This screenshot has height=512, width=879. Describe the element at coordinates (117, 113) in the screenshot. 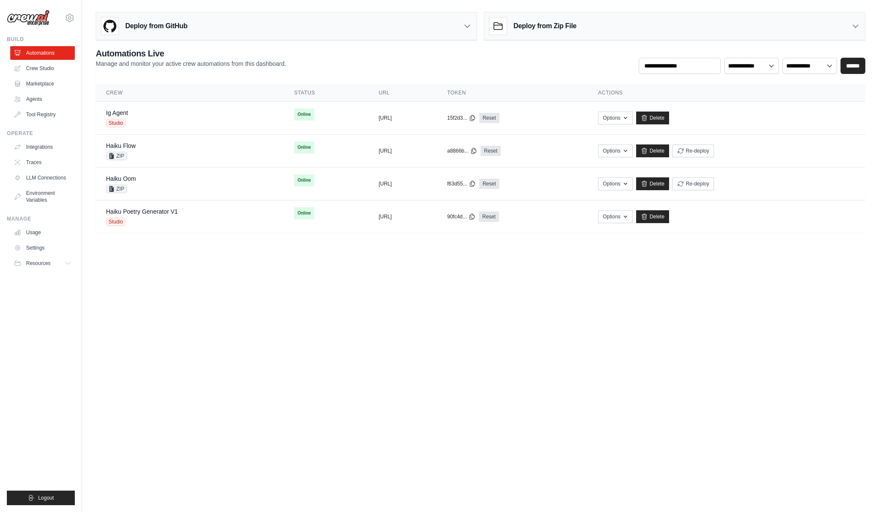

I see `a: Ig Agent` at that location.